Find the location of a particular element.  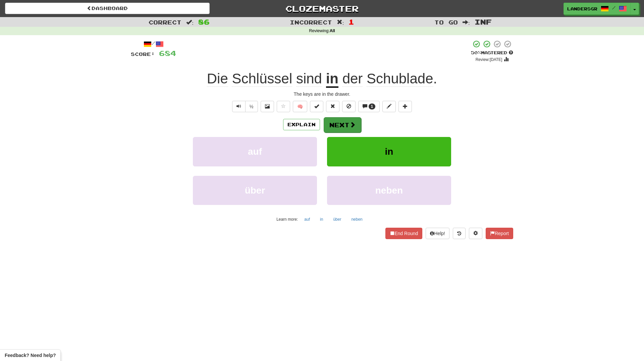

button: Help! is located at coordinates (437, 234).